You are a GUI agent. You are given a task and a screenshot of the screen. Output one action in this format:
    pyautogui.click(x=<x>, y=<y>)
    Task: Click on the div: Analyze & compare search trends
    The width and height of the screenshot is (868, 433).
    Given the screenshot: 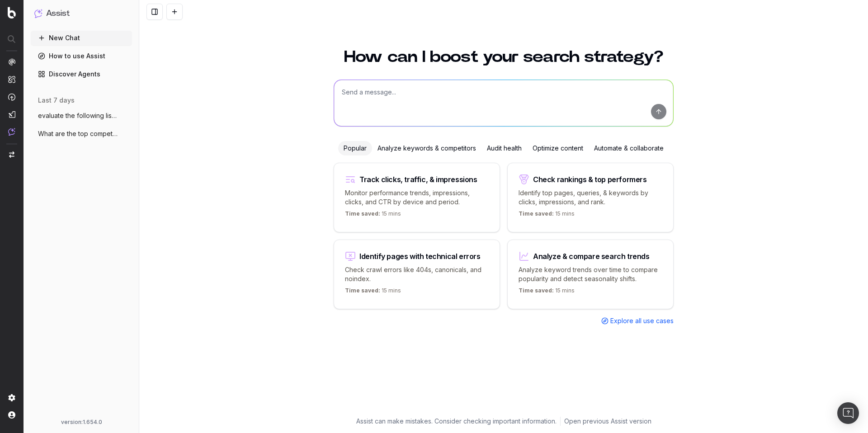 What is the action you would take?
    pyautogui.click(x=591, y=256)
    